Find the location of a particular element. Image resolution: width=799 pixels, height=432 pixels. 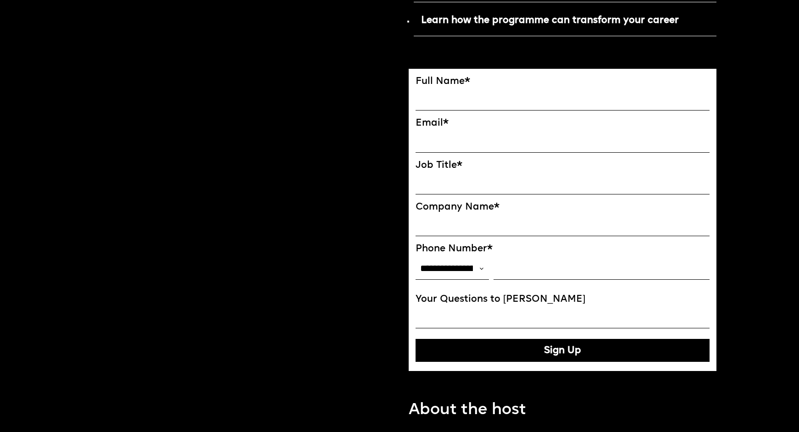

label: Phone Number is located at coordinates (562, 248).